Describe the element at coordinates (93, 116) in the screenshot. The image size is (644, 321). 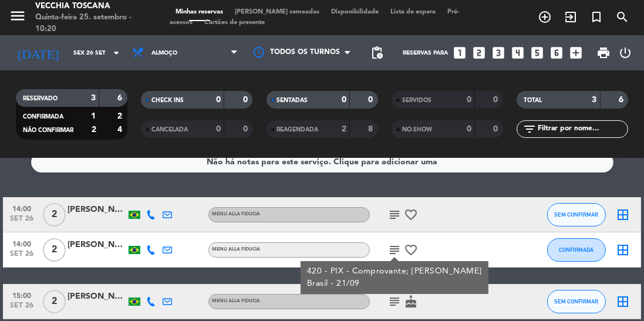
I see `strong: 1` at that location.